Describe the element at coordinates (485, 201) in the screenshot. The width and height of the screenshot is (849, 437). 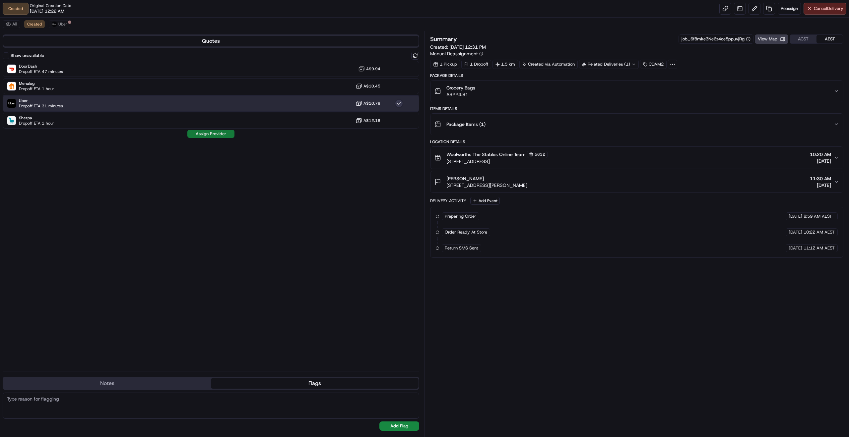
I see `button: Add Event` at that location.